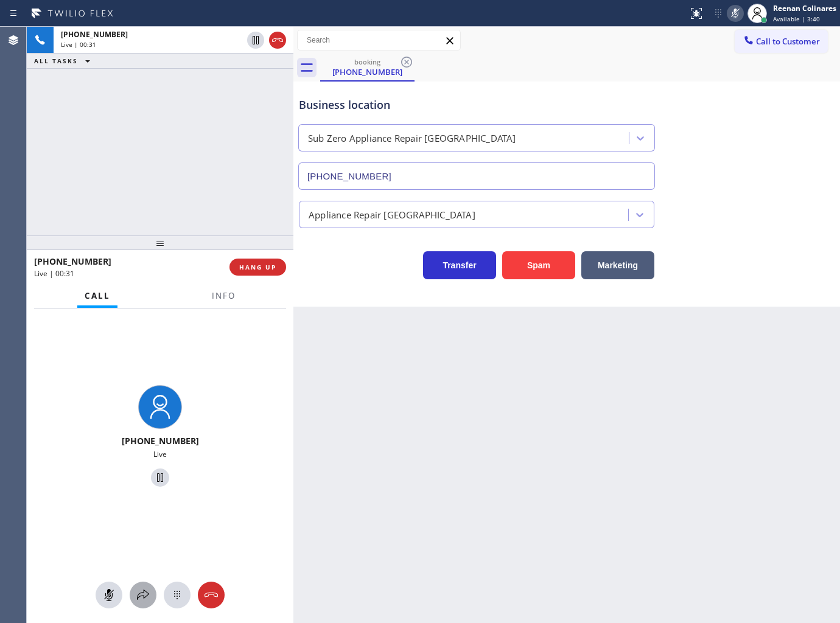  I want to click on button: ALL TASKS, so click(65, 61).